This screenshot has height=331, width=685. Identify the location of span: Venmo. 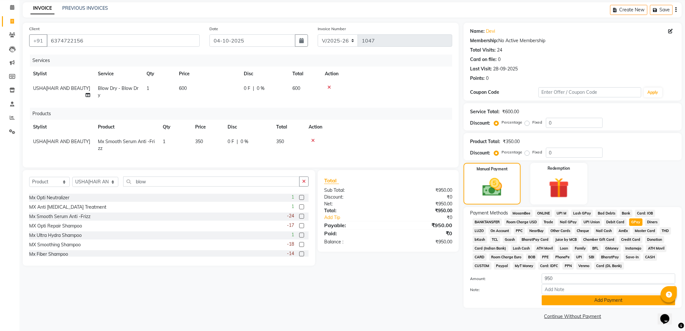
(584, 266).